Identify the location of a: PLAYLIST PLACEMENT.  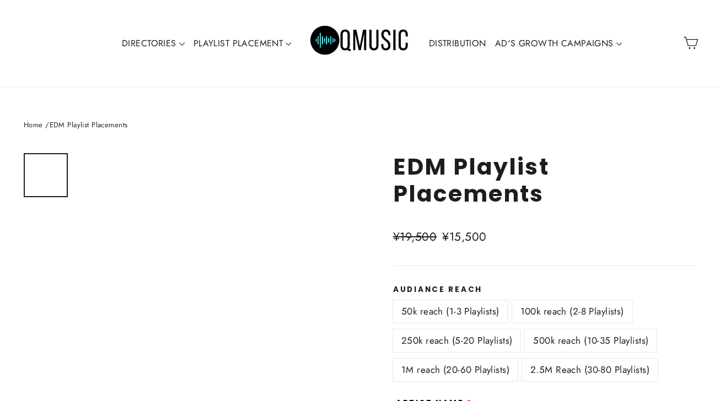
(243, 44).